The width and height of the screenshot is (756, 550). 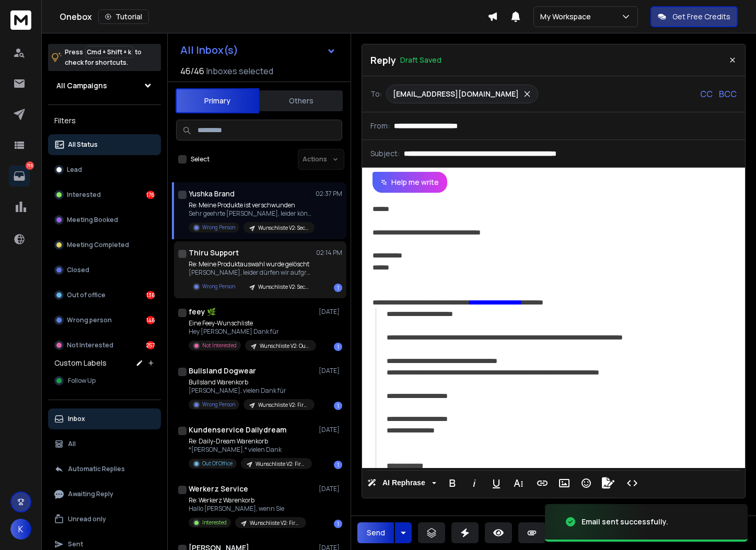 What do you see at coordinates (217, 101) in the screenshot?
I see `button: Primary` at bounding box center [217, 101].